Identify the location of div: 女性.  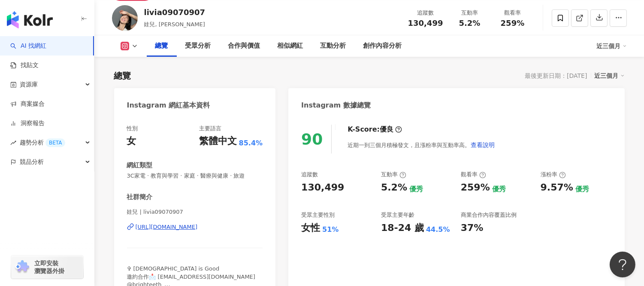
(311, 228).